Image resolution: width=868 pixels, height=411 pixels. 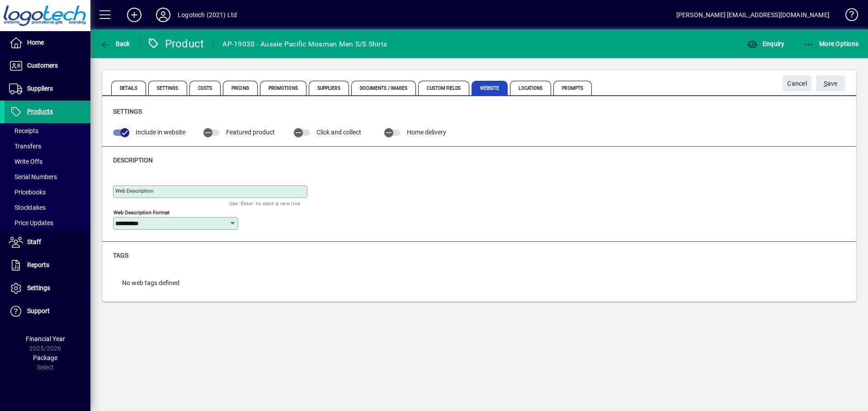 I want to click on span: Stocktakes, so click(x=27, y=208).